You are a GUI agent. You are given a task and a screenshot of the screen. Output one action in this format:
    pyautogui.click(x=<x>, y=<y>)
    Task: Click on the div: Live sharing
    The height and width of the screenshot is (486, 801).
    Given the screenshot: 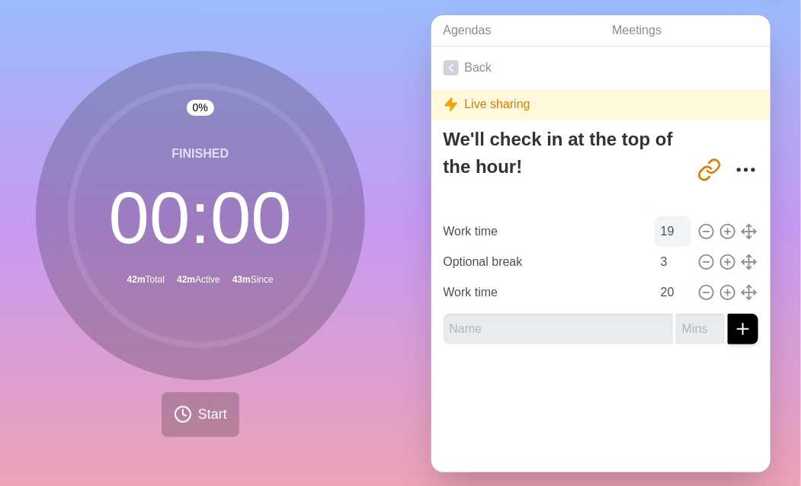 What is the action you would take?
    pyautogui.click(x=601, y=104)
    